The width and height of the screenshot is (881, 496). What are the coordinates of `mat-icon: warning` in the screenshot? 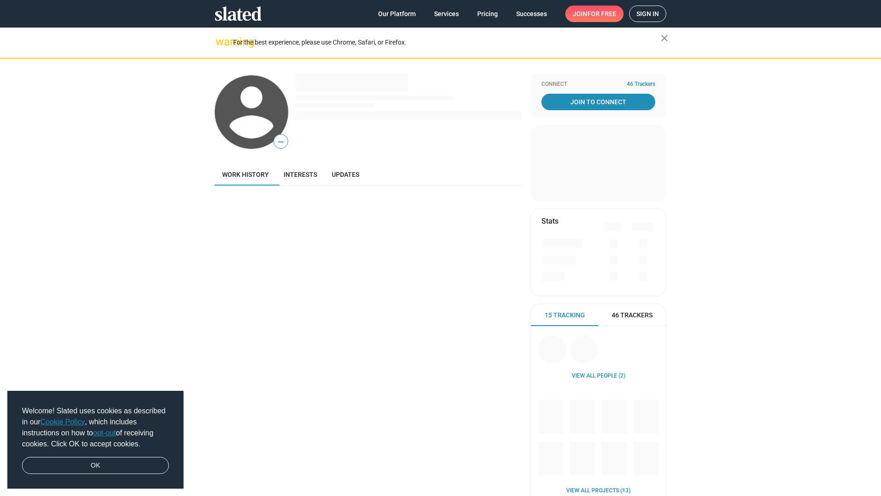 It's located at (221, 42).